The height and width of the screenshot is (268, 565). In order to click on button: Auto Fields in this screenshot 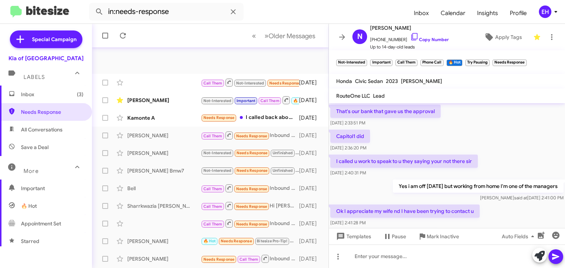, I will do `click(519, 237)`.